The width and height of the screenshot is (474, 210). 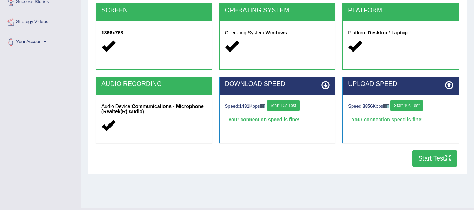 What do you see at coordinates (244, 106) in the screenshot?
I see `strong: 1431` at bounding box center [244, 106].